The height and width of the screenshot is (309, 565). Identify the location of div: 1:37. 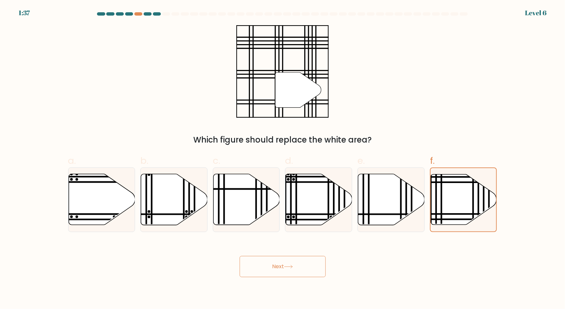
(24, 13).